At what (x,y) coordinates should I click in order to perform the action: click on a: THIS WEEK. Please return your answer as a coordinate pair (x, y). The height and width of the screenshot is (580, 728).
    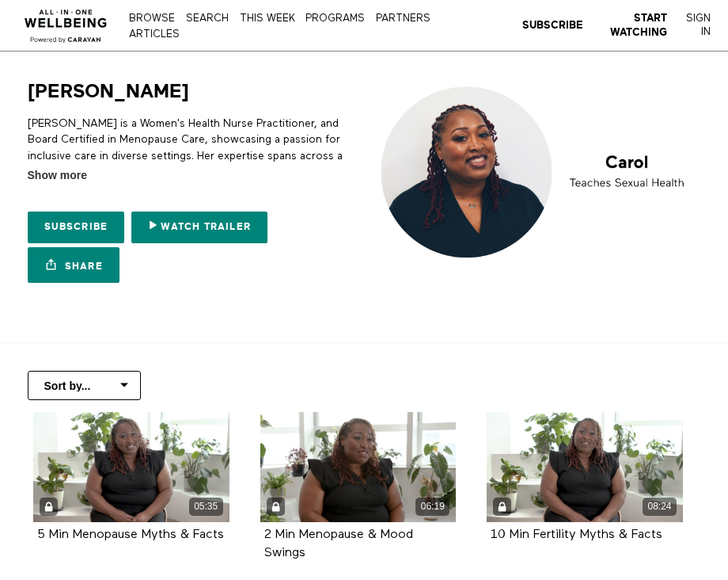
    Looking at the image, I should click on (267, 18).